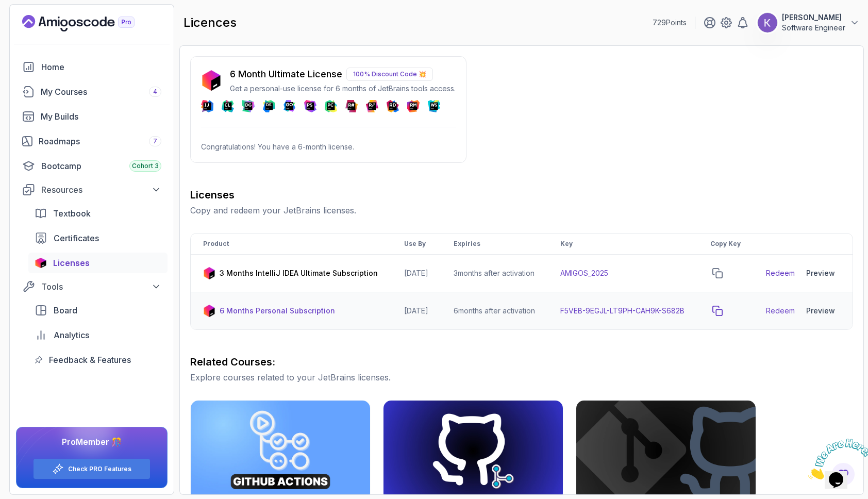  Describe the element at coordinates (98, 238) in the screenshot. I see `a: certificates` at that location.